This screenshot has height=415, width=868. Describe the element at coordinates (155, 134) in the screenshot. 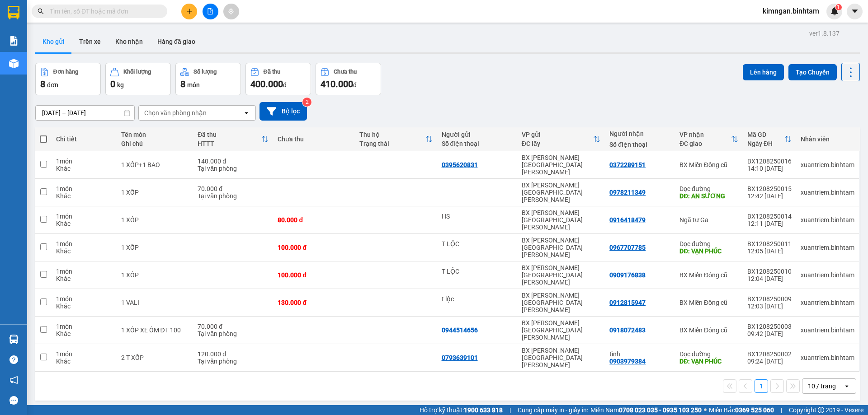

I see `div: Tên món` at that location.